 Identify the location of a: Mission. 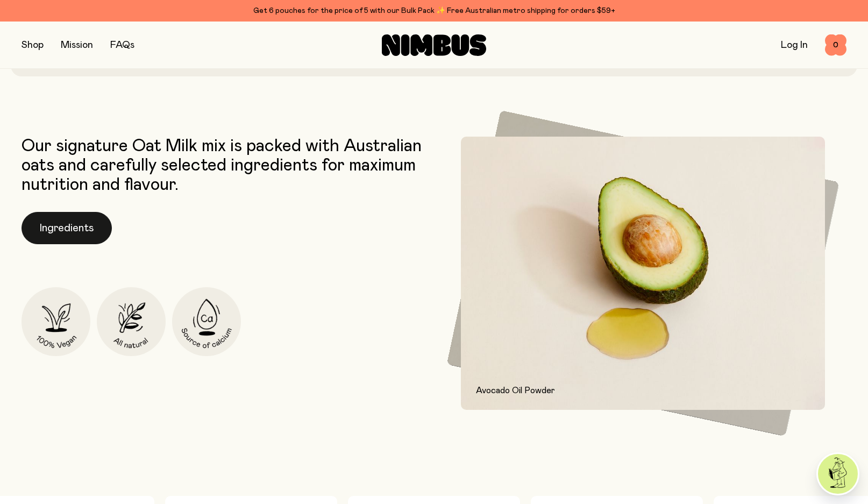
(77, 45).